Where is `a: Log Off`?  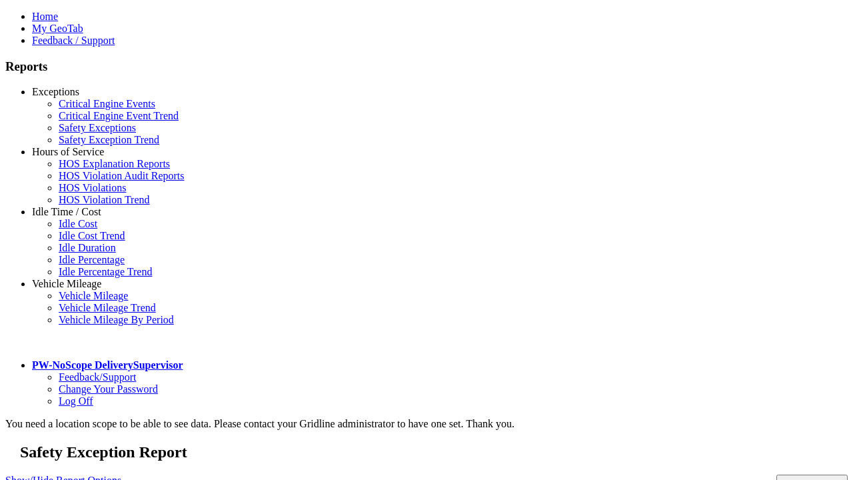
a: Log Off is located at coordinates (76, 400).